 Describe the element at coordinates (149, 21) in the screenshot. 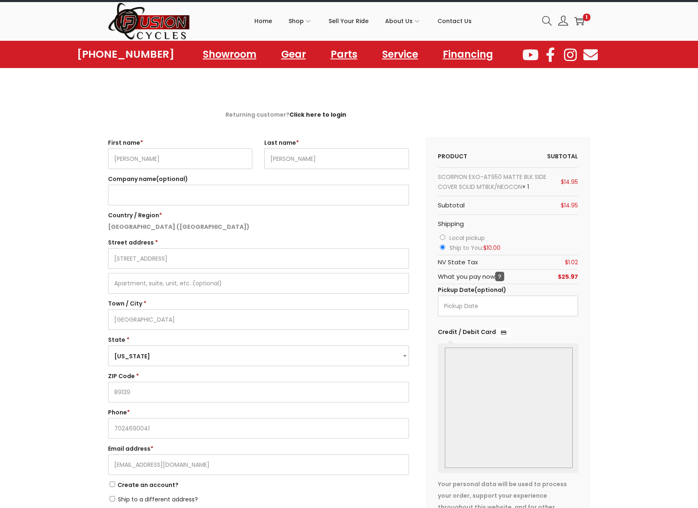

I see `img: Woostify retina logo` at that location.